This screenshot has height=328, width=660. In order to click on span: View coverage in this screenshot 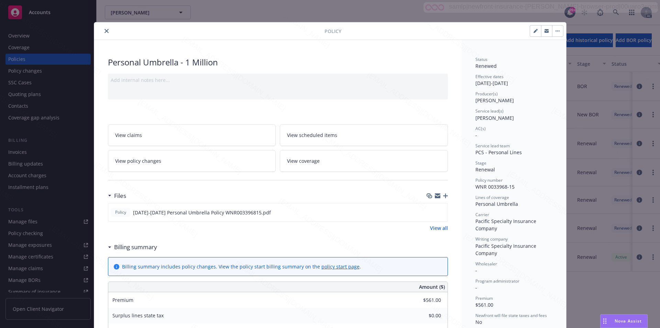, I will do `click(303, 161)`.